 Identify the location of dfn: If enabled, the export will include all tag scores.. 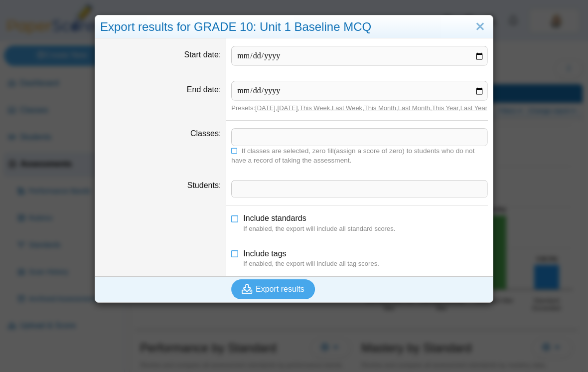
(365, 264).